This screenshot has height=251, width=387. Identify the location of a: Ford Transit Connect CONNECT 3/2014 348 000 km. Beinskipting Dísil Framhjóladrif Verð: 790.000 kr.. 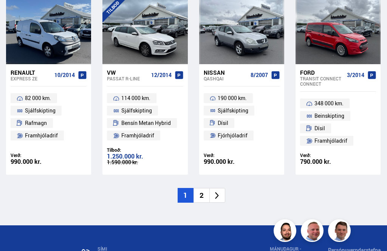
(338, 119).